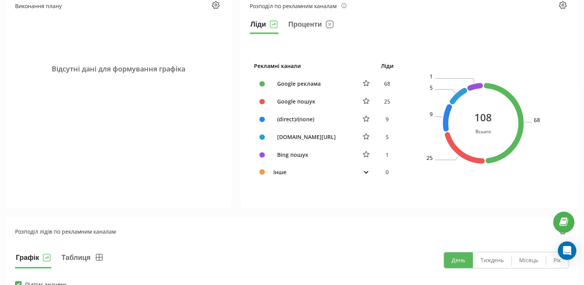  What do you see at coordinates (313, 119) in the screenshot?
I see `div: (direct)/(none)` at bounding box center [313, 119].